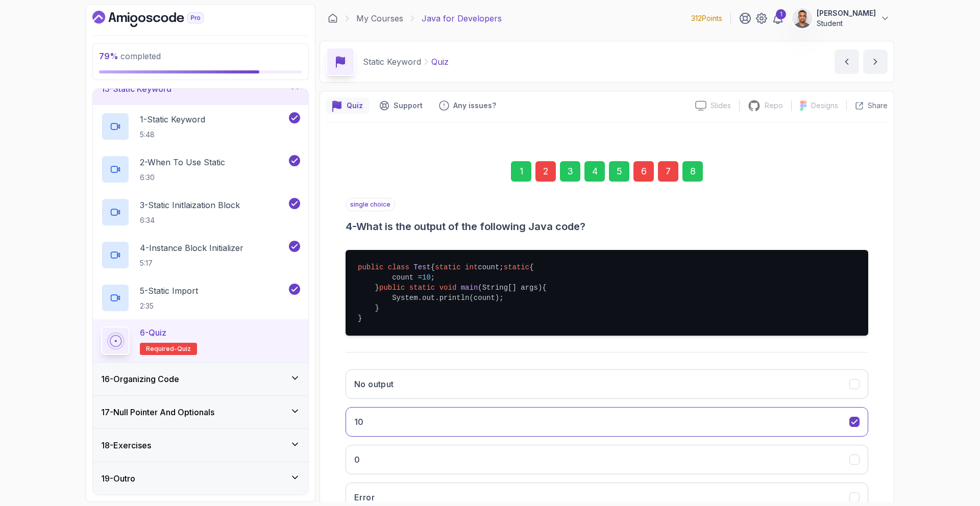  What do you see at coordinates (802, 19) in the screenshot?
I see `img: user profile image` at bounding box center [802, 19].